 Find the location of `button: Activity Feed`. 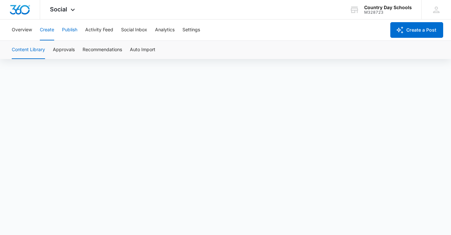

button: Activity Feed is located at coordinates (99, 30).